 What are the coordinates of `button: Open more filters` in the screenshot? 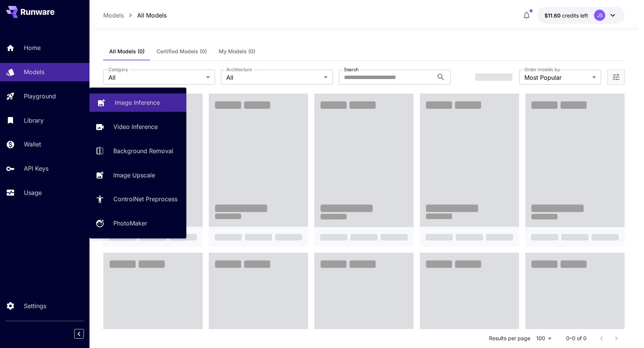 It's located at (616, 77).